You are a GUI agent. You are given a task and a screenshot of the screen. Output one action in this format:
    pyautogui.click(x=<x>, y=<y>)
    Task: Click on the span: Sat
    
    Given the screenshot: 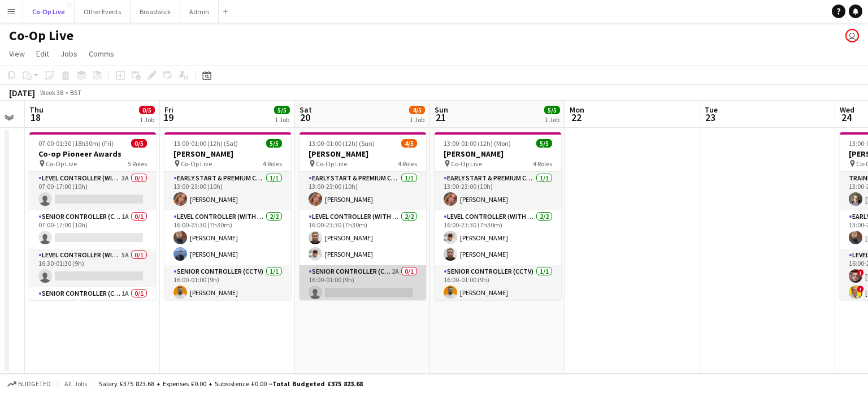 What is the action you would take?
    pyautogui.click(x=306, y=110)
    